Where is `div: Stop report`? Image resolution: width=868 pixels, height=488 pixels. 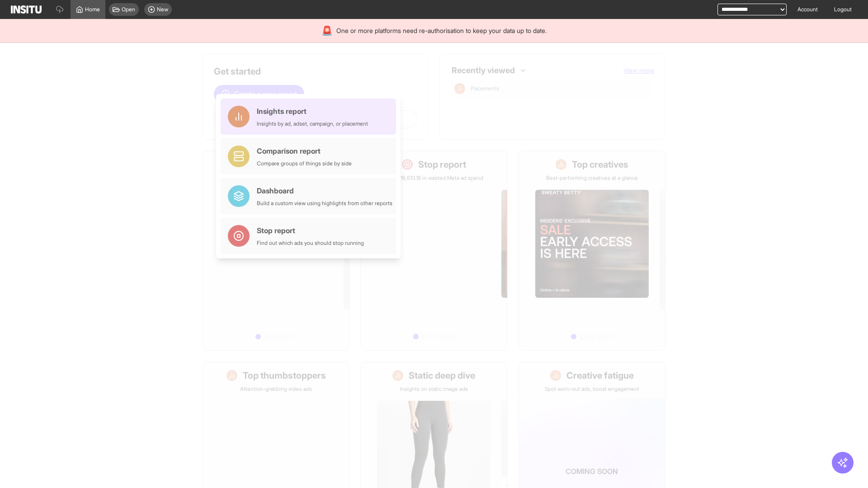
div: Stop report is located at coordinates (310, 231).